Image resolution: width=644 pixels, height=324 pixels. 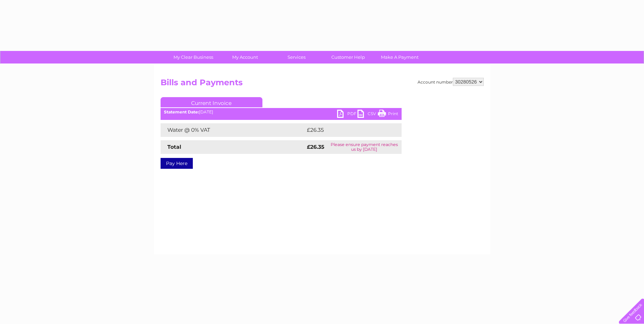 What do you see at coordinates (233, 130) in the screenshot?
I see `td: Water @ 0% VAT` at bounding box center [233, 130].